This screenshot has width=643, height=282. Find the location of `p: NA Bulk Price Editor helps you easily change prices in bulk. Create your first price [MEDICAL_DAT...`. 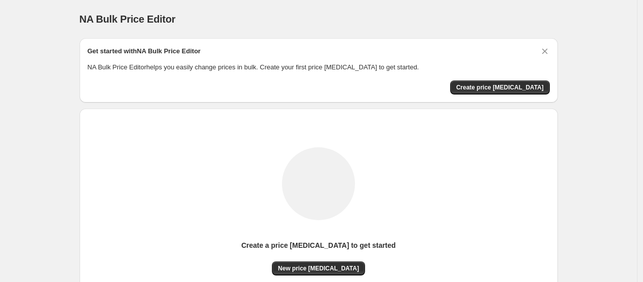

p: NA Bulk Price Editor helps you easily change prices in bulk. Create your first price [MEDICAL_DAT... is located at coordinates (319, 67).